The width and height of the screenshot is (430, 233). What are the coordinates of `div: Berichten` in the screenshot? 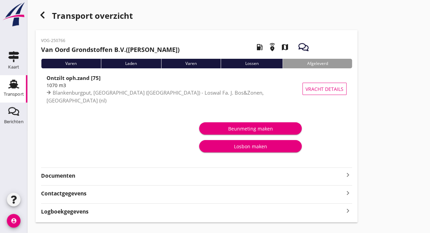 It's located at (14, 121).